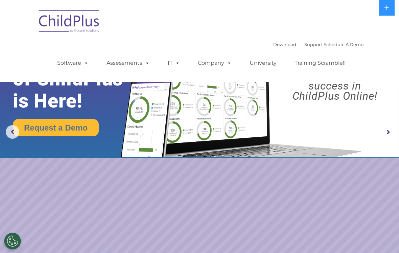  Describe the element at coordinates (128, 63) in the screenshot. I see `a: Assessments` at that location.